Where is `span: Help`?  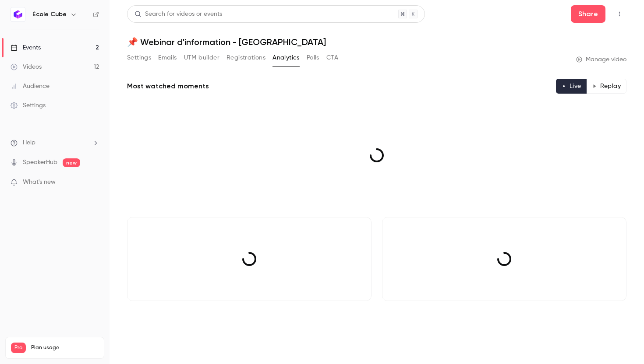 span: Help is located at coordinates (29, 143).